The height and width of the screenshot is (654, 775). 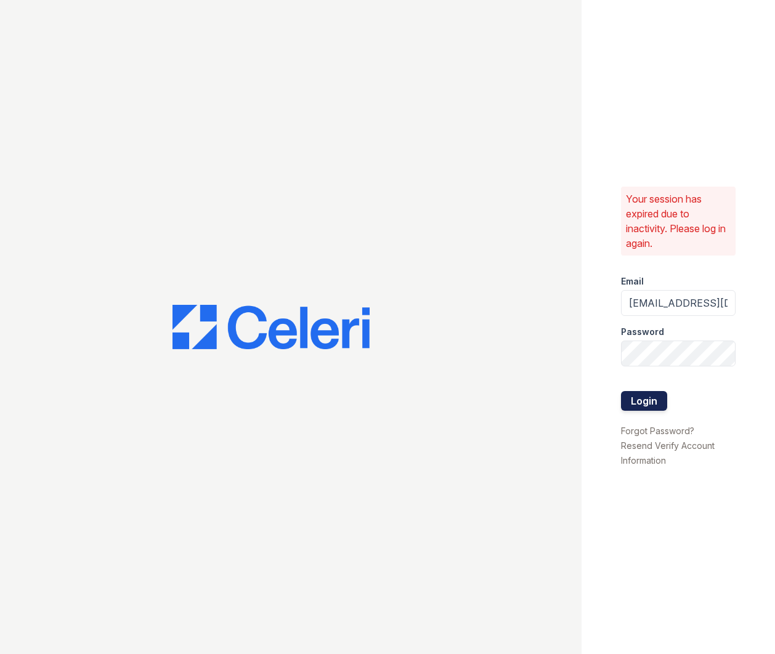 I want to click on p: Your session has expired due to inactivity. Please log in again., so click(x=678, y=221).